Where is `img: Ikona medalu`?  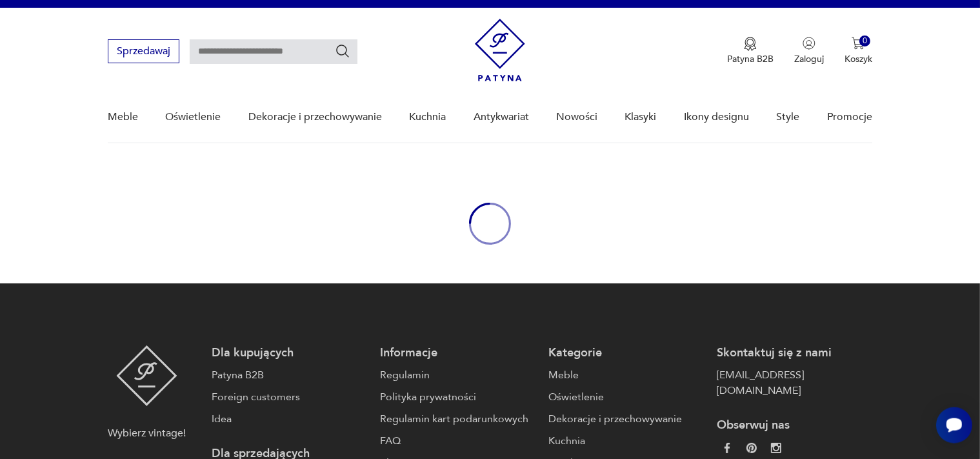
img: Ikona medalu is located at coordinates (751, 44).